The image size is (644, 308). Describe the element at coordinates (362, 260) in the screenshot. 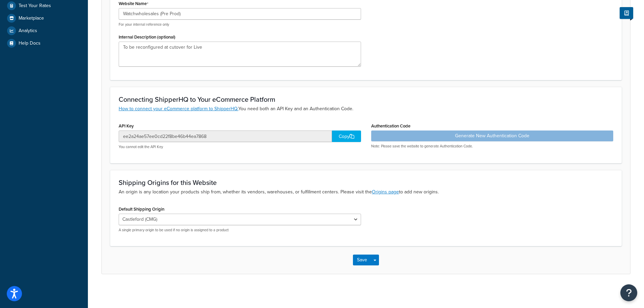

I see `button: Save` at that location.